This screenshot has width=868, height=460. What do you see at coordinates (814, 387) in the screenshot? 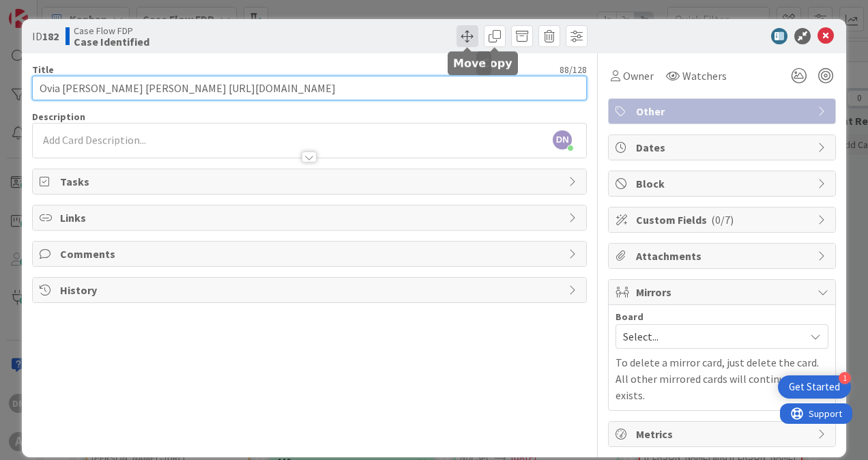
I see `div: Get Started` at bounding box center [814, 387].